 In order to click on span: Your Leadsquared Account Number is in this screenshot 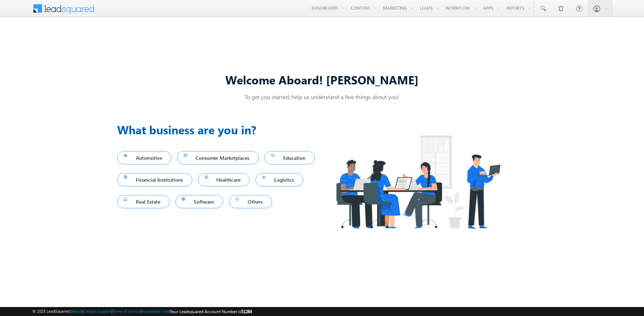, I will do `click(211, 311)`.